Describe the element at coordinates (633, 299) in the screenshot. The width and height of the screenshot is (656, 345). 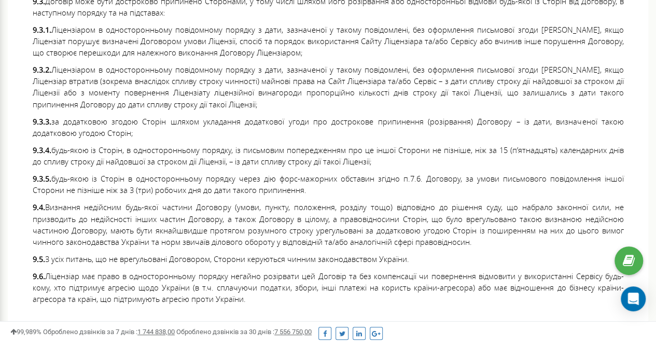
I see `div: Open Intercom Messenger` at that location.